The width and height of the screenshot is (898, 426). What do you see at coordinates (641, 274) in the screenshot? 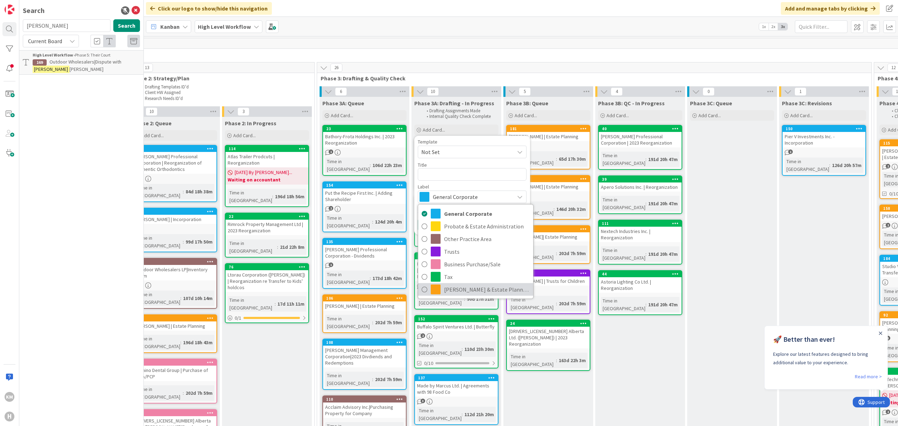
I see `div: 44` at bounding box center [641, 274].